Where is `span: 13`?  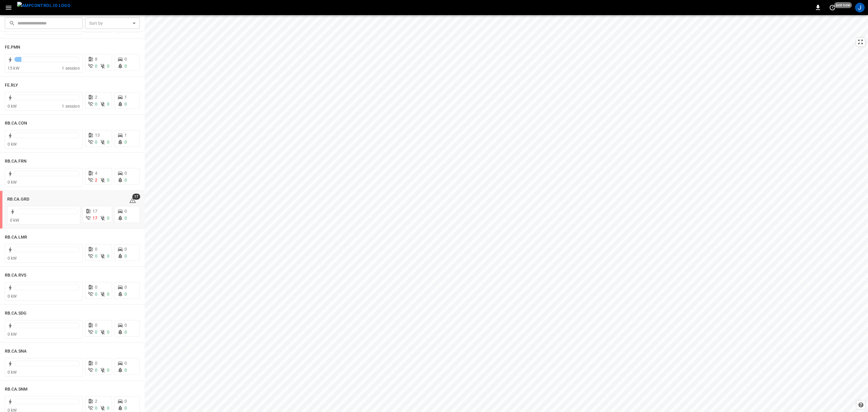 span: 13 is located at coordinates (98, 135).